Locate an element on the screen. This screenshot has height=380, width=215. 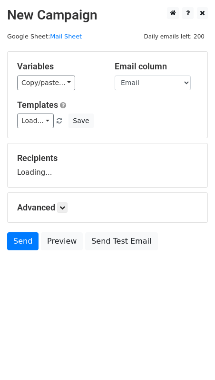
small: Google Sheet: is located at coordinates (44, 36).